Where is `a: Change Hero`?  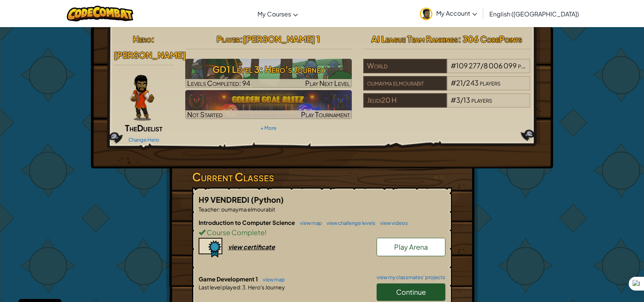 a: Change Hero is located at coordinates (144, 140).